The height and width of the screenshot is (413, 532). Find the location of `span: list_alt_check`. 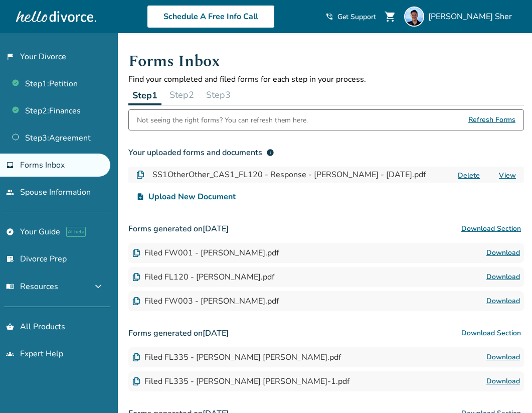

span: list_alt_check is located at coordinates (10, 259).